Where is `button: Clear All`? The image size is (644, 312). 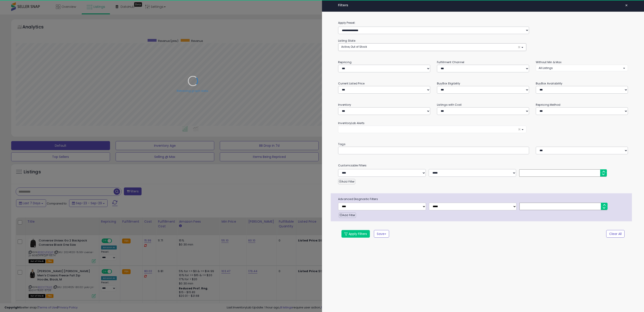
button: Clear All is located at coordinates (615, 233).